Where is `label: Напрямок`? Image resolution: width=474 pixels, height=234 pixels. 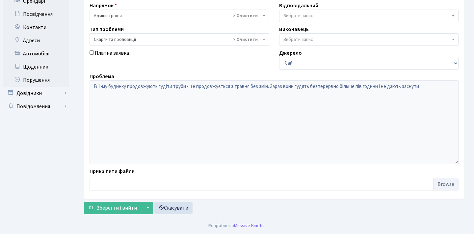 label: Напрямок is located at coordinates (103, 6).